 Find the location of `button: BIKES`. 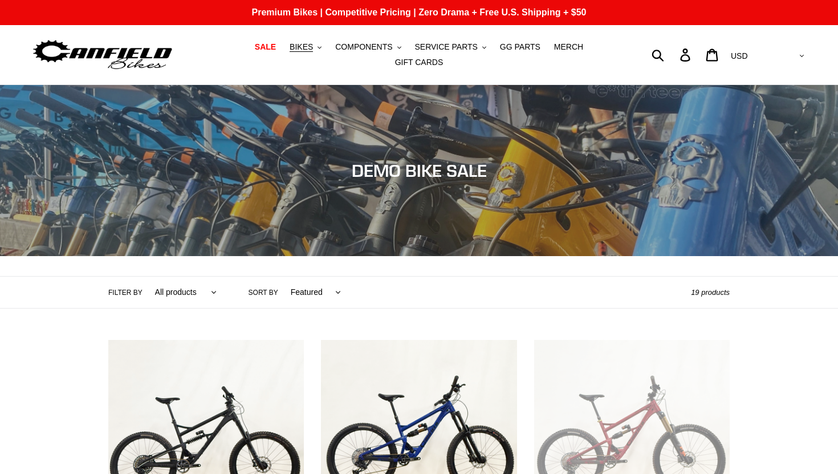

button: BIKES is located at coordinates (306, 47).